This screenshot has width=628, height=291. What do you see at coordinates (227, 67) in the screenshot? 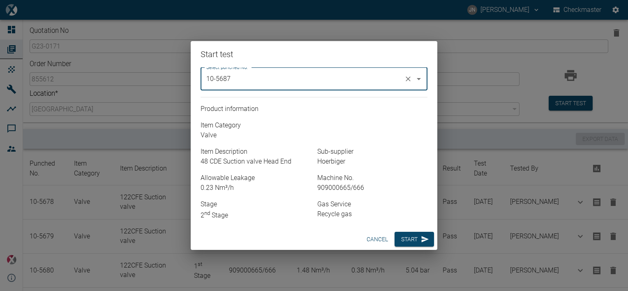
I see `label: Select punched No.` at bounding box center [227, 67].